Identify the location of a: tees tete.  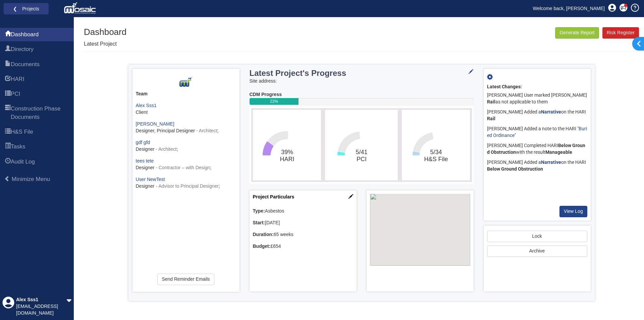
(145, 161).